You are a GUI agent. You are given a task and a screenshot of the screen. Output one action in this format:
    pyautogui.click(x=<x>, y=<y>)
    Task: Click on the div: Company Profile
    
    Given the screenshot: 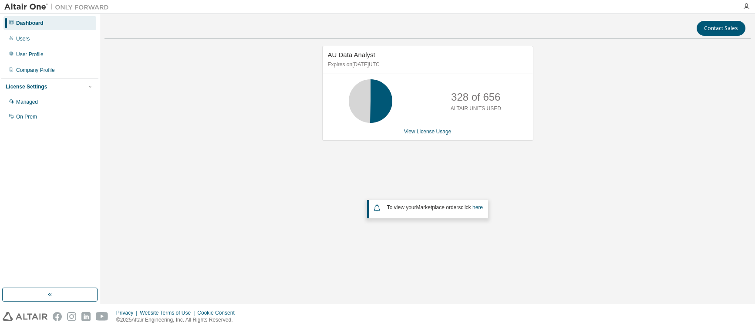 What is the action you would take?
    pyautogui.click(x=35, y=70)
    